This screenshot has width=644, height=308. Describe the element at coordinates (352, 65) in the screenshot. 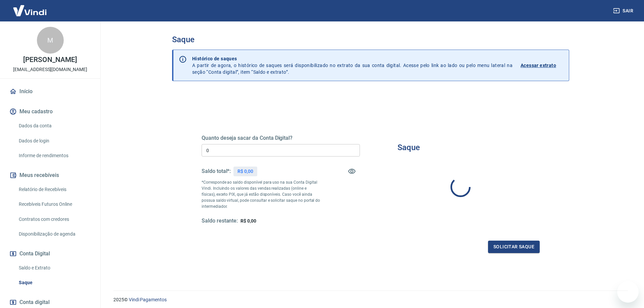

I see `p: A partir de agora, o histórico de saques será disponibilizado no extrato da sua conta digital. Ac...` at that location.